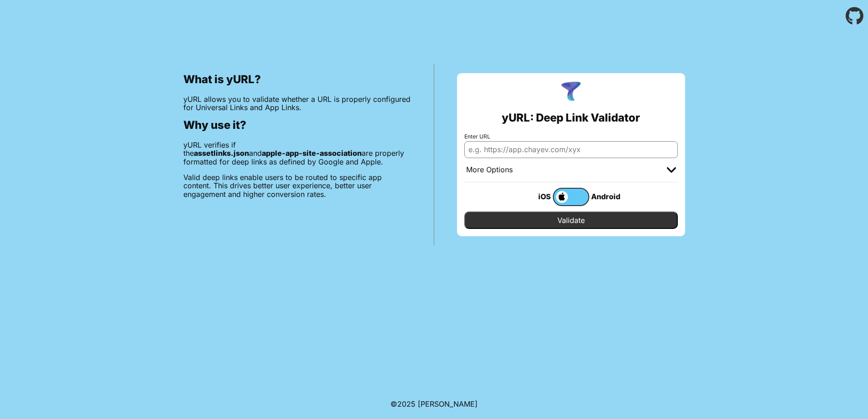 This screenshot has height=419, width=868. Describe the element at coordinates (447, 404) in the screenshot. I see `a: Michael Ibragimchayev's Personal Site` at that location.